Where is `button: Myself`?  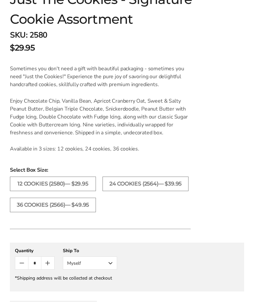
button: Myself is located at coordinates (90, 263).